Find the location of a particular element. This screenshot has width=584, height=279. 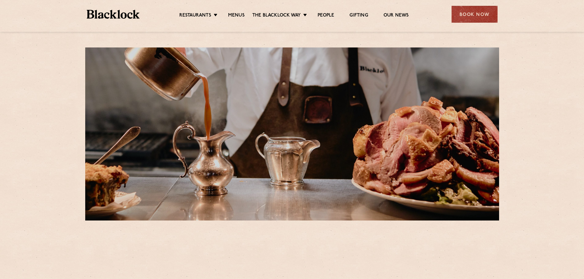

a: People is located at coordinates (326, 16).